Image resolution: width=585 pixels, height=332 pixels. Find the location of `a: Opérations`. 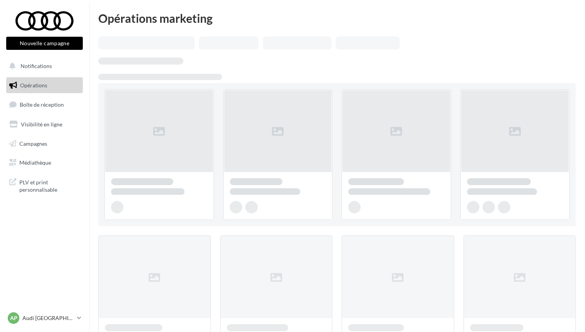

a: Opérations is located at coordinates (45, 86).